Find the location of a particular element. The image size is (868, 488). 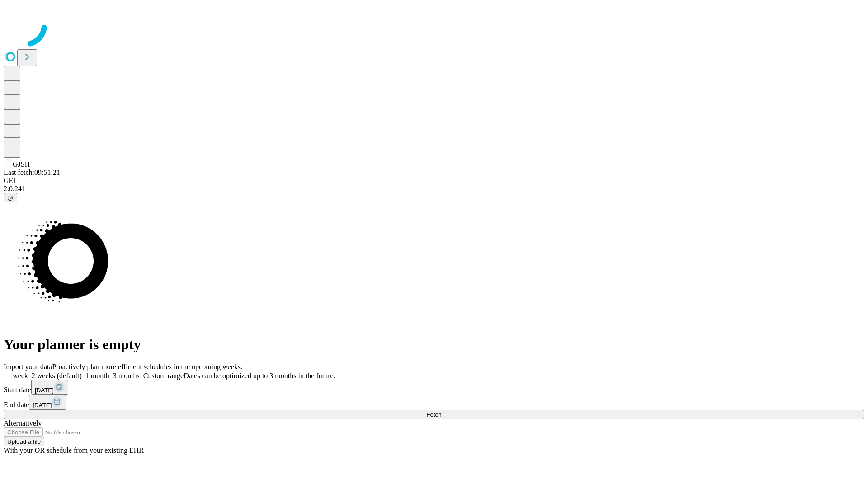

h1: Your planner is empty is located at coordinates (434, 344).